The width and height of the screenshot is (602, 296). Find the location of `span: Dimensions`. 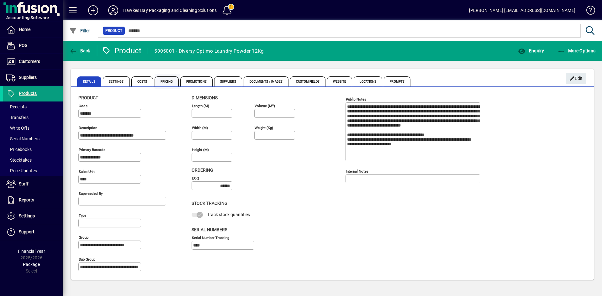

span: Dimensions is located at coordinates (204, 98).